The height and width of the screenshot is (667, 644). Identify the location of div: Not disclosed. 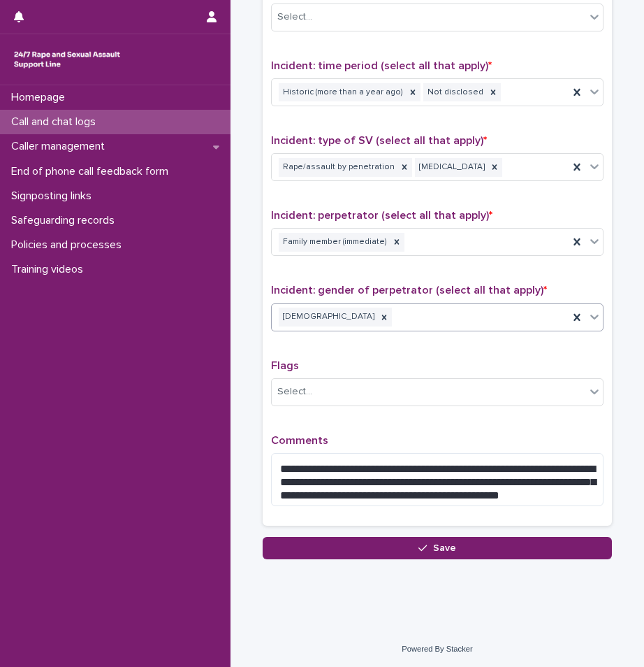
(454, 92).